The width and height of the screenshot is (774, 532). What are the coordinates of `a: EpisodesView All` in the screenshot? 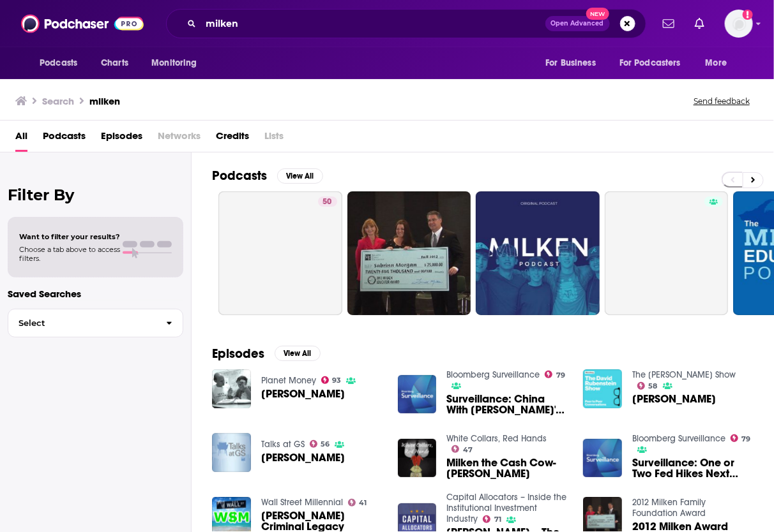 It's located at (267, 353).